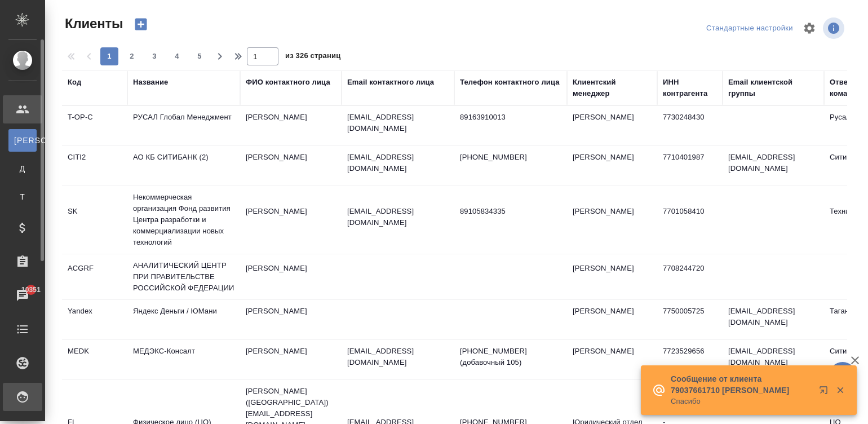  Describe the element at coordinates (741, 402) in the screenshot. I see `p: Спасибо` at that location.